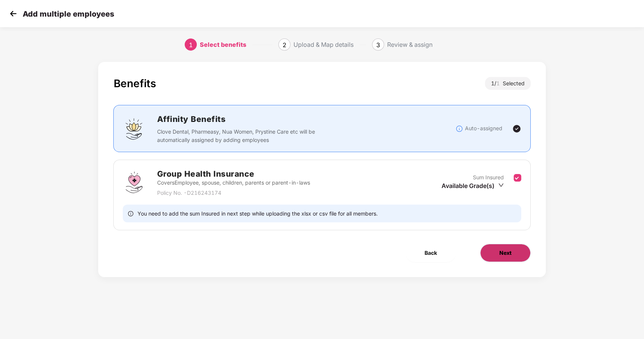 The width and height of the screenshot is (644, 339). I want to click on p: Covers Employee, spouse, children, parents or parent-in-laws, so click(233, 183).